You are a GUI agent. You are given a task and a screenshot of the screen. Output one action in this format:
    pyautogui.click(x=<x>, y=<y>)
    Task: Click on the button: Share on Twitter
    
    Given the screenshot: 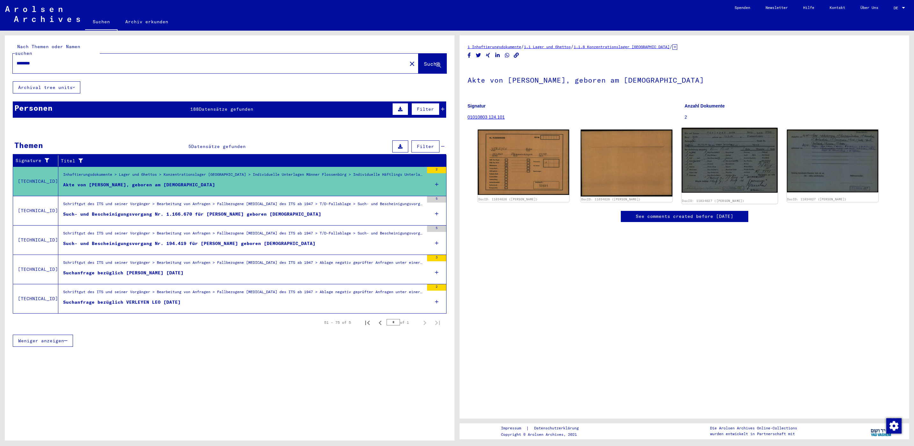 What is the action you would take?
    pyautogui.click(x=478, y=55)
    